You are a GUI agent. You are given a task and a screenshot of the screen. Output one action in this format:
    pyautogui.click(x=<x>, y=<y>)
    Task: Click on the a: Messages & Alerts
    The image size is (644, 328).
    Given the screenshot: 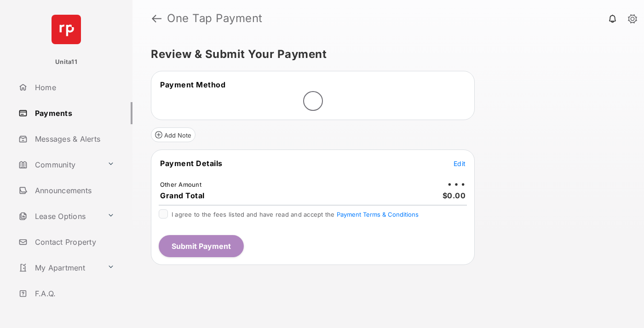 What is the action you would take?
    pyautogui.click(x=74, y=139)
    